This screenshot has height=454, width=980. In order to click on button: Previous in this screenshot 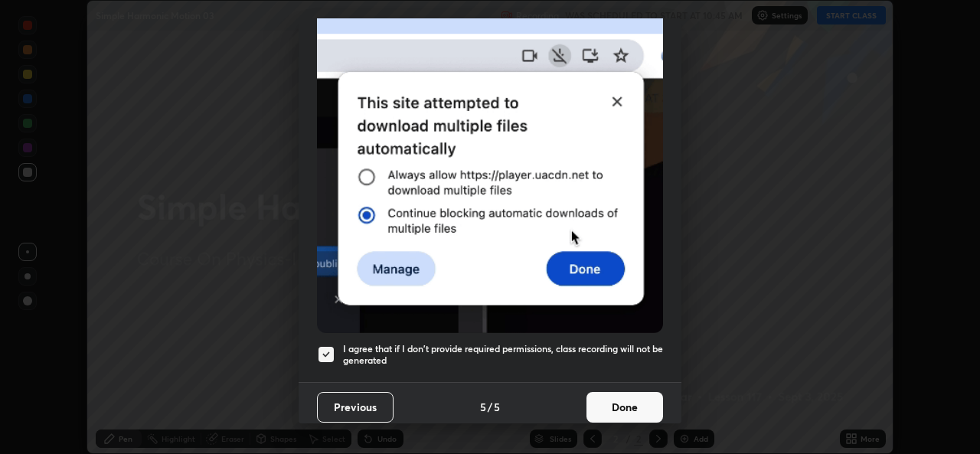, I will do `click(355, 407)`.